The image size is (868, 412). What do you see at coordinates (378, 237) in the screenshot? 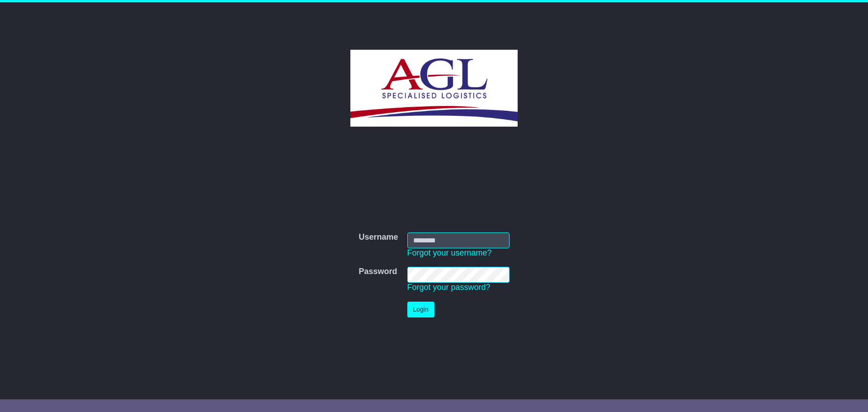
I see `label: Username` at bounding box center [378, 237].